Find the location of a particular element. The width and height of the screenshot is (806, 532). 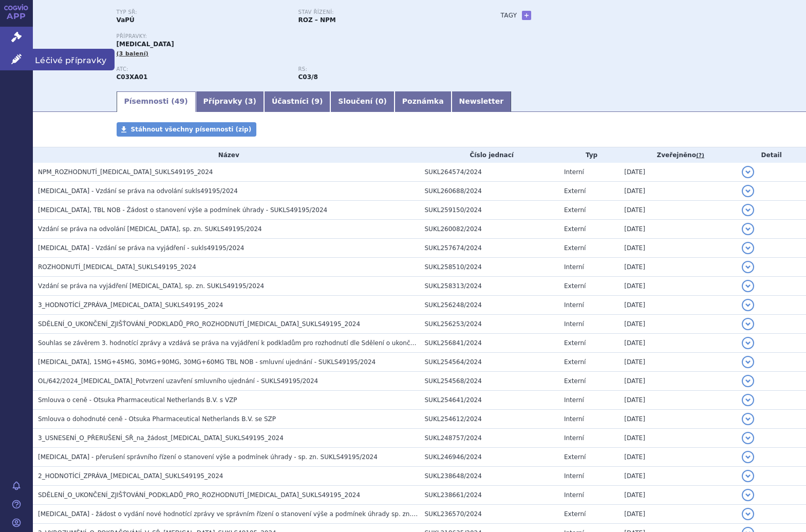

span: SDĚLENÍ_O_UKONČENÍ_ZJIŠŤOVÁNÍ_PODKLADŮ_PRO_ROZHODNUTÍ_JINARC_SUKLS49195_2024 is located at coordinates (199, 495).